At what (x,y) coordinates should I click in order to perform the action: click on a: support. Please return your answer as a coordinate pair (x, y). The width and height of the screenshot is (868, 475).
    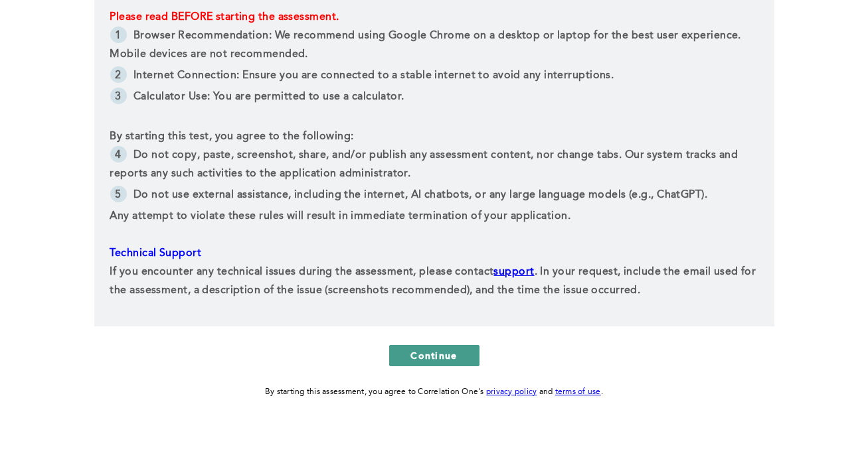
    Looking at the image, I should click on (514, 272).